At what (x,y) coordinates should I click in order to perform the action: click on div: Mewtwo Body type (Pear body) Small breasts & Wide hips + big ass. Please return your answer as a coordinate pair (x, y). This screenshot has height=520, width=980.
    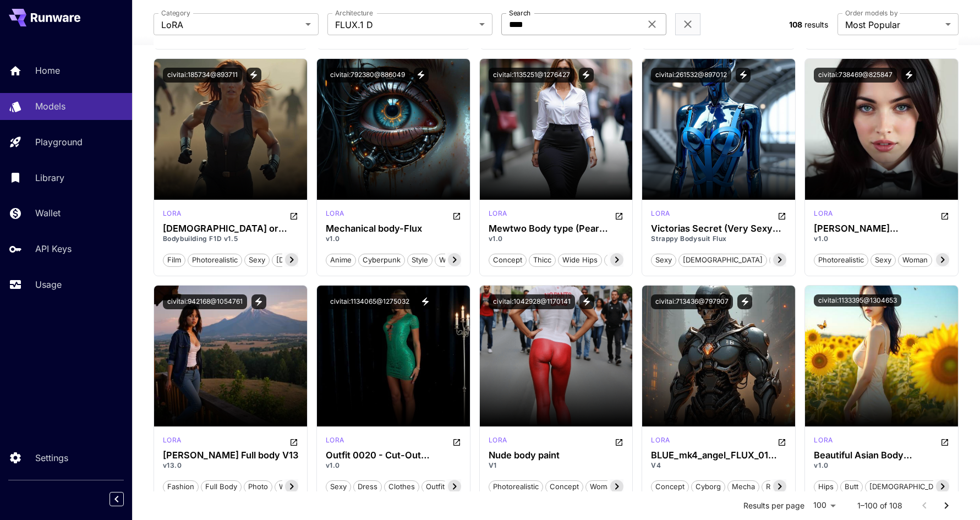
    Looking at the image, I should click on (556, 229).